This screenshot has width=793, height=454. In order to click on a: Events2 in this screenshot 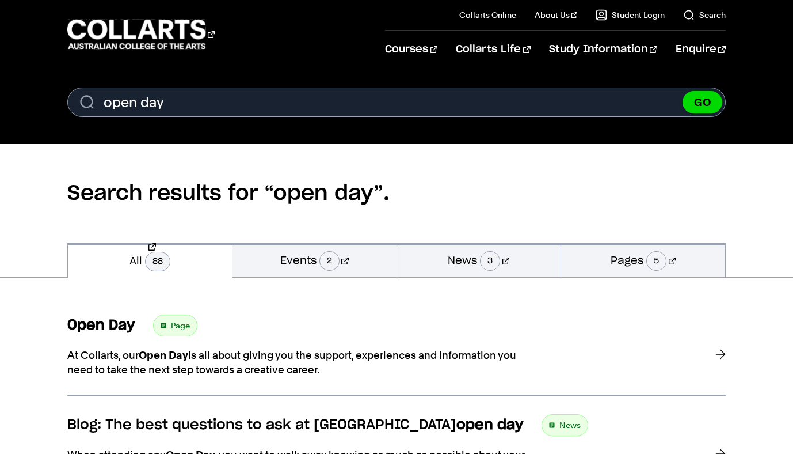, I will do `click(314, 260)`.